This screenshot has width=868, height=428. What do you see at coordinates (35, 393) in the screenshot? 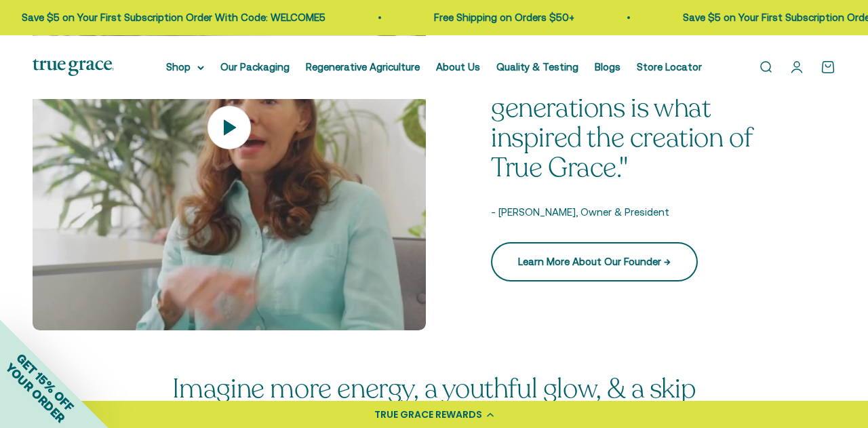
I see `span: YOUR ORDER` at bounding box center [35, 393].